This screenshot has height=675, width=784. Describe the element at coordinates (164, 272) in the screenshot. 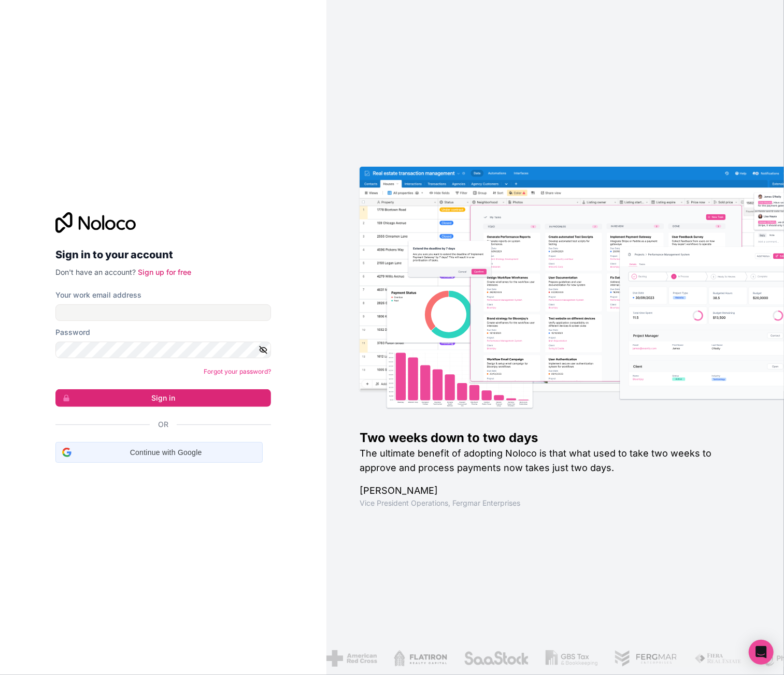

I see `a: Sign up for free` at that location.